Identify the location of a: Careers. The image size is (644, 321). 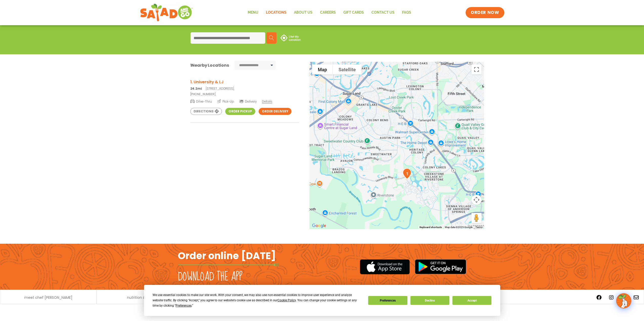
(328, 12).